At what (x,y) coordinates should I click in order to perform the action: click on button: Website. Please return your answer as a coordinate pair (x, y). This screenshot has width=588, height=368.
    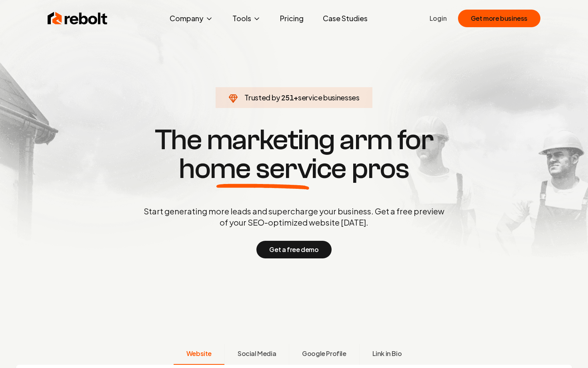
    Looking at the image, I should click on (199, 355).